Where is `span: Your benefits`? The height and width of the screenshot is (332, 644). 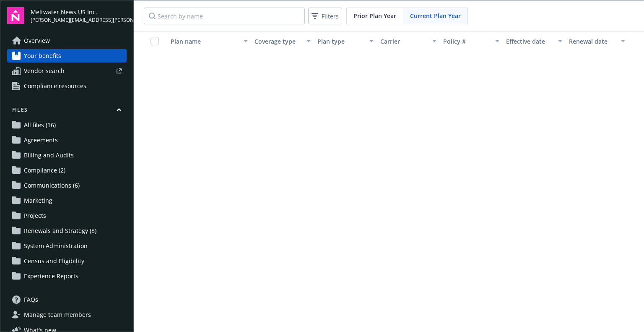
span: Your benefits is located at coordinates (42, 56).